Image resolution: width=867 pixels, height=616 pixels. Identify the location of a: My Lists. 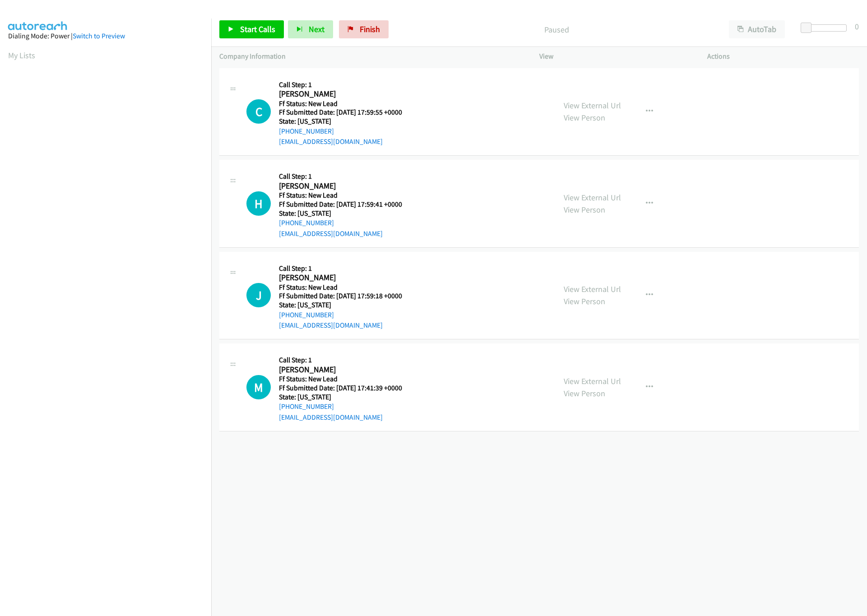
(22, 55).